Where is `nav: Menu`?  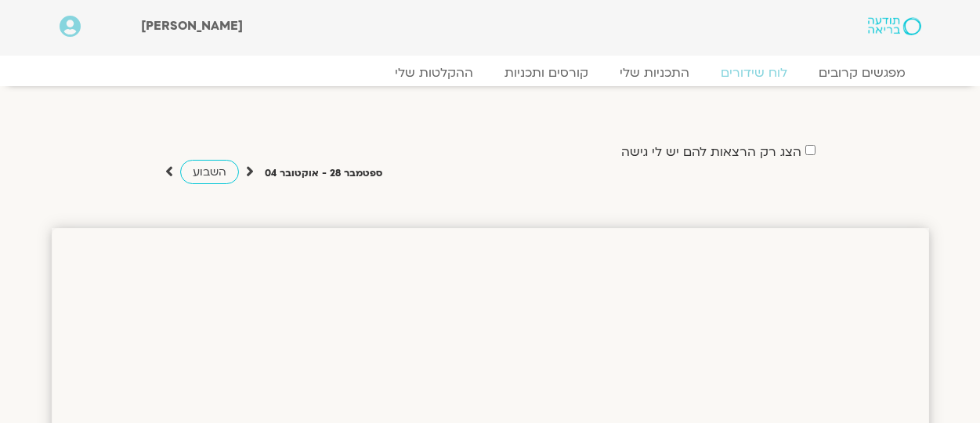
nav: Menu is located at coordinates (491, 73).